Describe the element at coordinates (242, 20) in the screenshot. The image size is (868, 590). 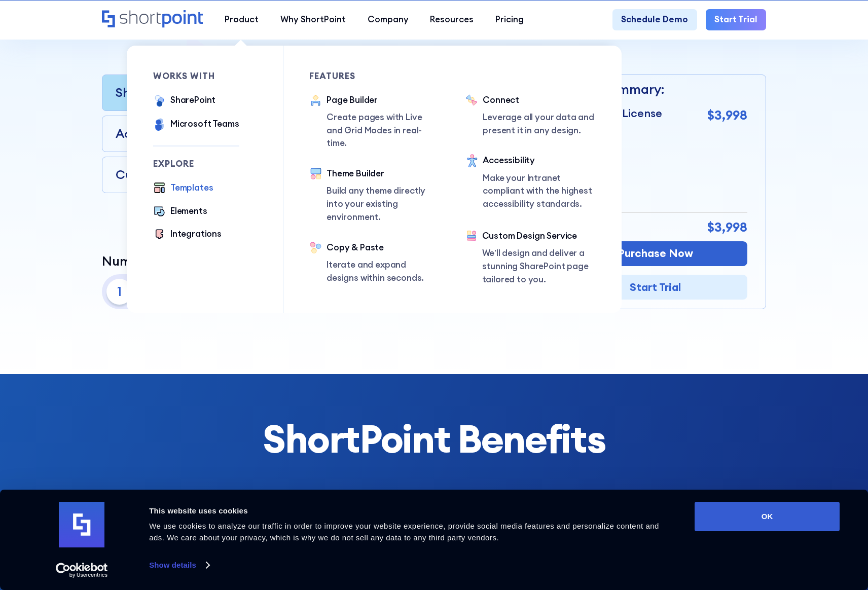
I see `div: Product` at that location.